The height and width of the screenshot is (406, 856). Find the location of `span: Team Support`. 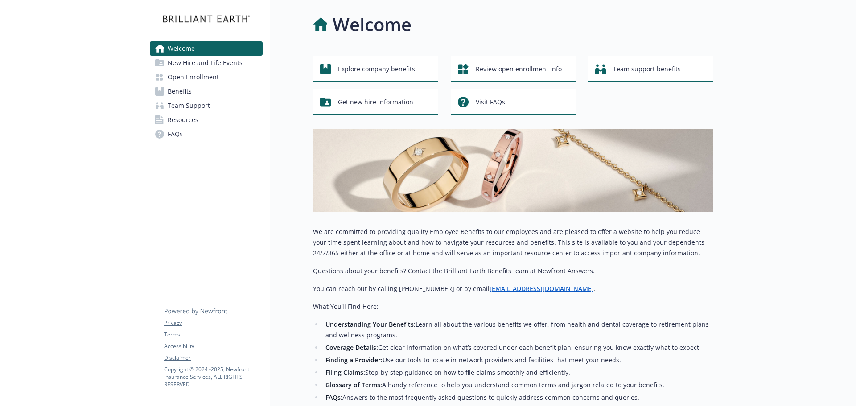

span: Team Support is located at coordinates (189, 106).